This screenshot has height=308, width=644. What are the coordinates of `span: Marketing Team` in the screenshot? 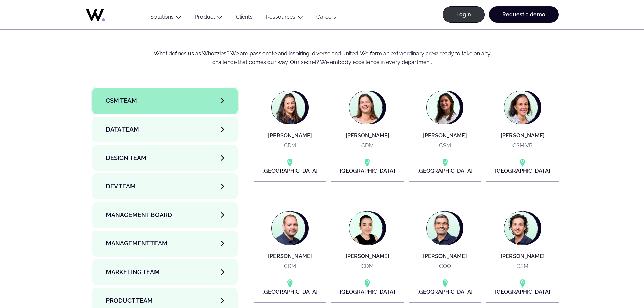 It's located at (133, 272).